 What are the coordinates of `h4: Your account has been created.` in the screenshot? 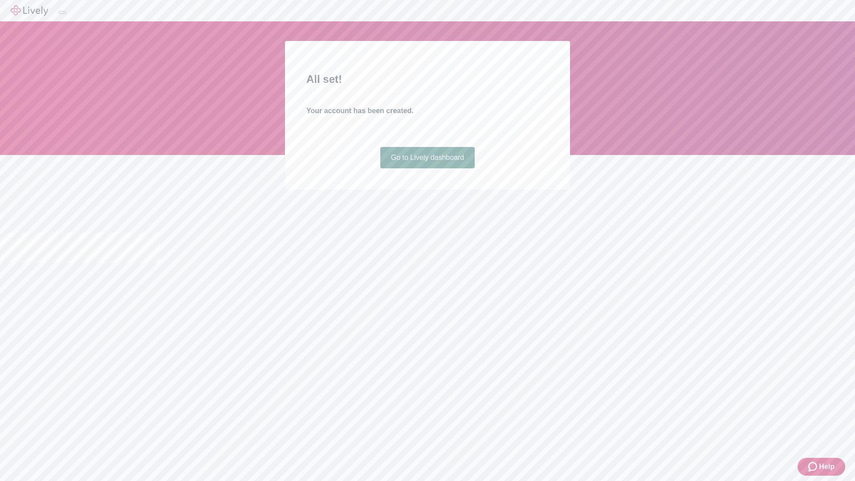 It's located at (427, 111).